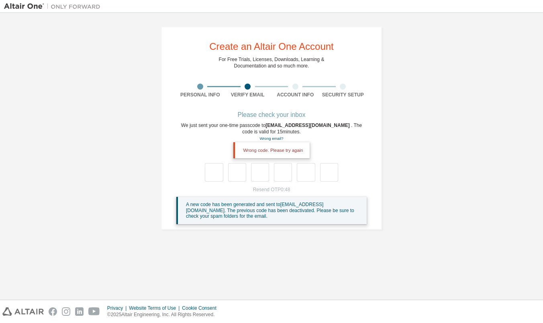 This screenshot has height=323, width=543. Describe the element at coordinates (54, 6) in the screenshot. I see `img: Altair One` at that location.